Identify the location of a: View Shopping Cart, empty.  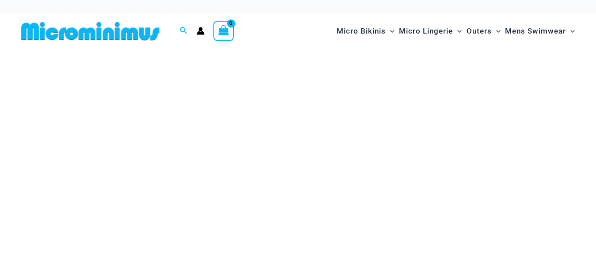
(224, 31).